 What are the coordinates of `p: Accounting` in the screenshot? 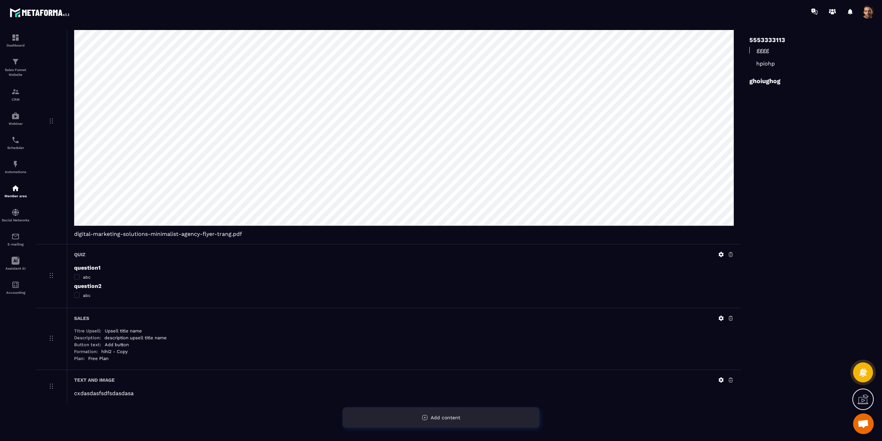 It's located at (16, 292).